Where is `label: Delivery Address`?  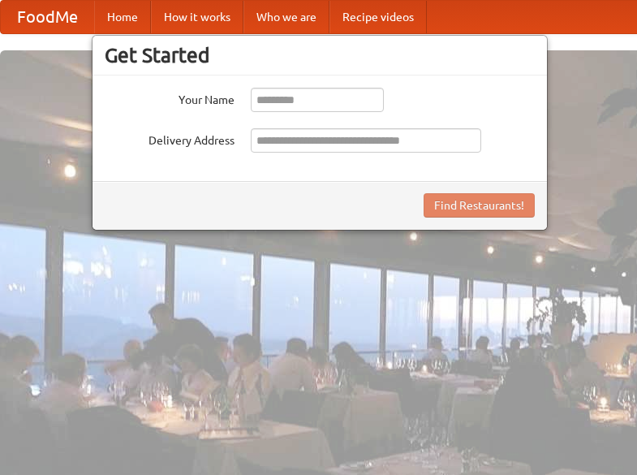
label: Delivery Address is located at coordinates (170, 138).